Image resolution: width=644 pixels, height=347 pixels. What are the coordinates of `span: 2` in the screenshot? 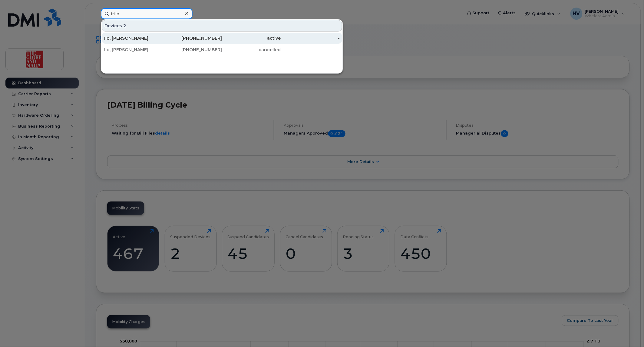 It's located at (125, 25).